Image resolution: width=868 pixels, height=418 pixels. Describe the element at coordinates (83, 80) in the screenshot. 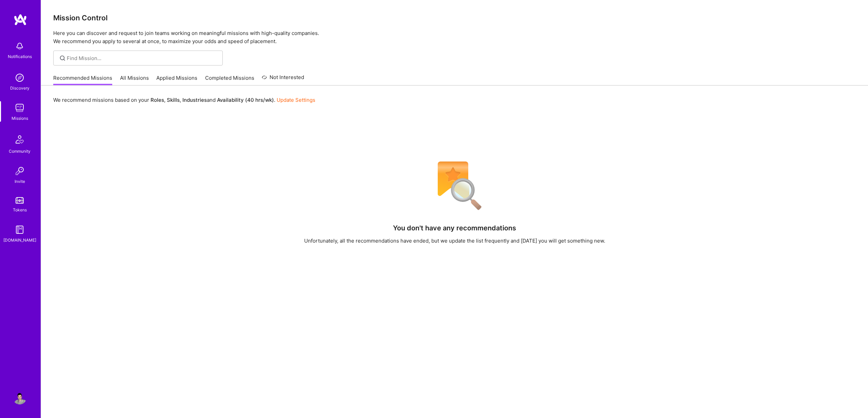

I see `a: Recommended Missions` at that location.